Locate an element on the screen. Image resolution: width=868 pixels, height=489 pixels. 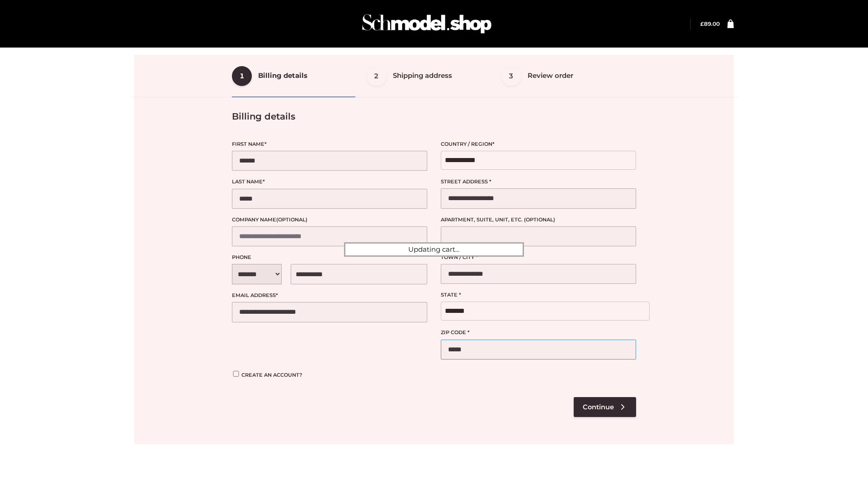
bdi: 89.00 is located at coordinates (710, 24).